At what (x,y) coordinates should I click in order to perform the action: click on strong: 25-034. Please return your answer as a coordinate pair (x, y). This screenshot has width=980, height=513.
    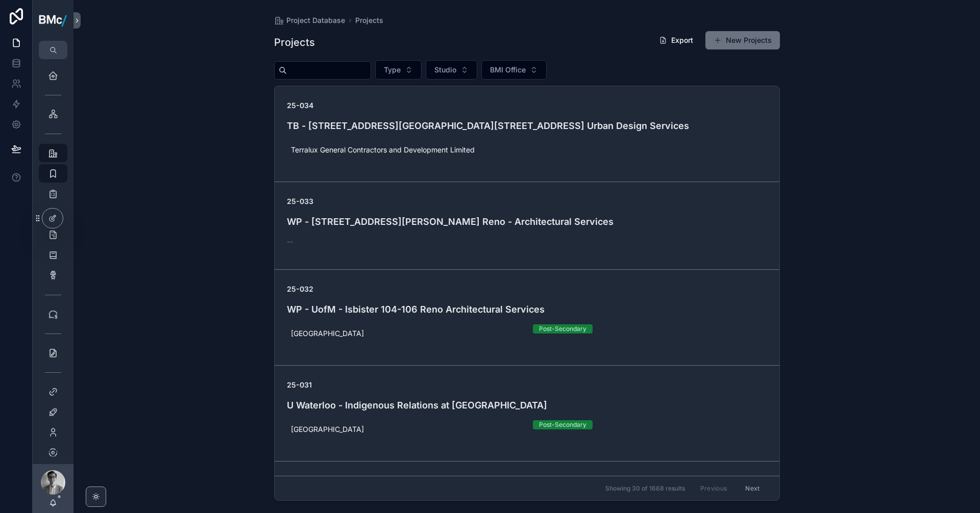
    Looking at the image, I should click on (300, 105).